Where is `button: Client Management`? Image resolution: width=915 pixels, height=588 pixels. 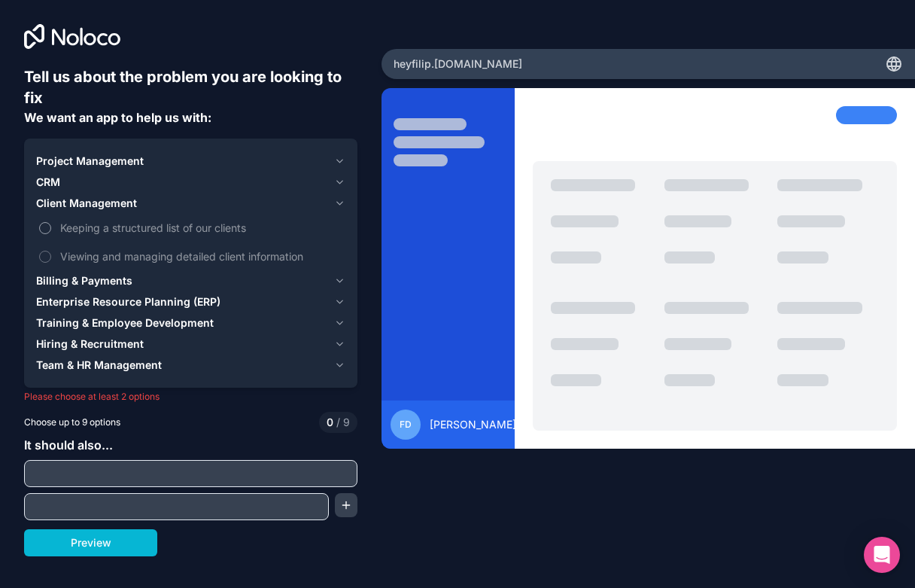 button: Client Management is located at coordinates (191, 203).